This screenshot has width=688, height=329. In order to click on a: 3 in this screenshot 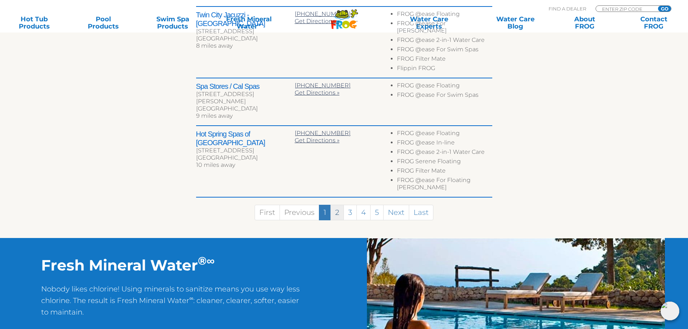, I will do `click(350, 212)`.